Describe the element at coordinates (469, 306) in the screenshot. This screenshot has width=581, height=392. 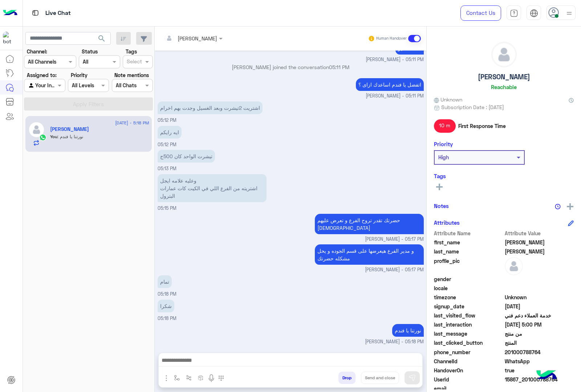
I see `span: signup_date` at that location.